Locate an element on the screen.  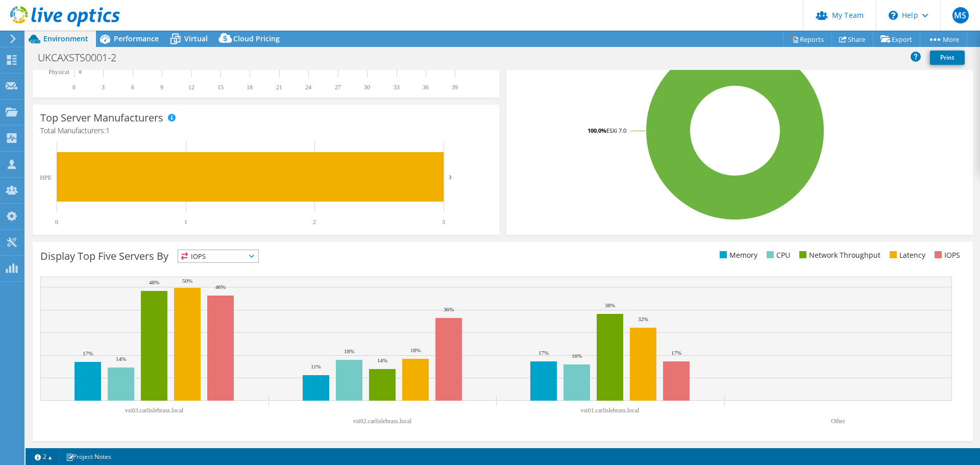
text: 38% is located at coordinates (610, 305).